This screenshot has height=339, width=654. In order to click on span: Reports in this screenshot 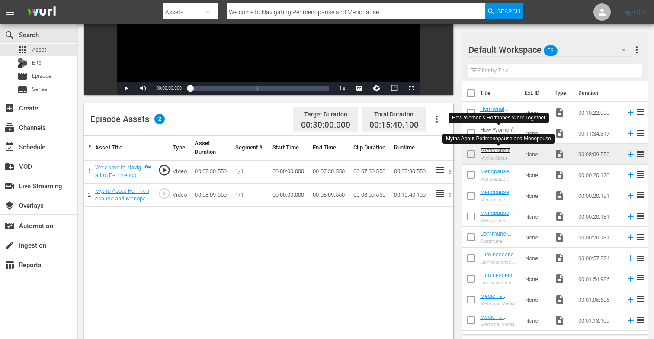, I will do `click(10, 265)`.